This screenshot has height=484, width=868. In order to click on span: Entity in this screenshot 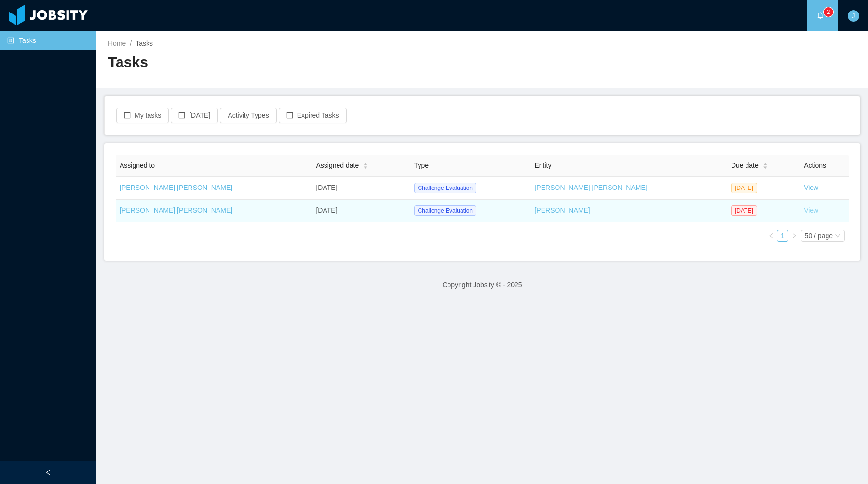, I will do `click(543, 166)`.